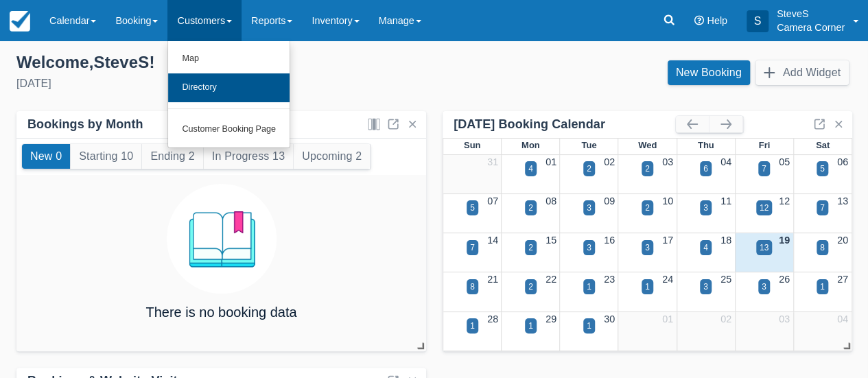  What do you see at coordinates (609, 201) in the screenshot?
I see `a: 09` at bounding box center [609, 201].